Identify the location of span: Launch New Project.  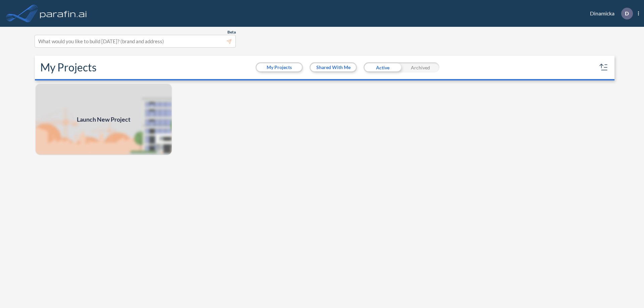
(104, 119).